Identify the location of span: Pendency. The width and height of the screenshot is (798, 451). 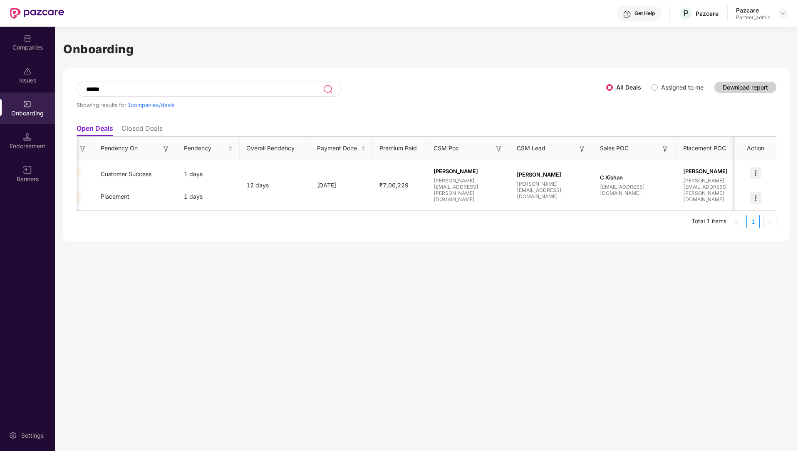
(205, 148).